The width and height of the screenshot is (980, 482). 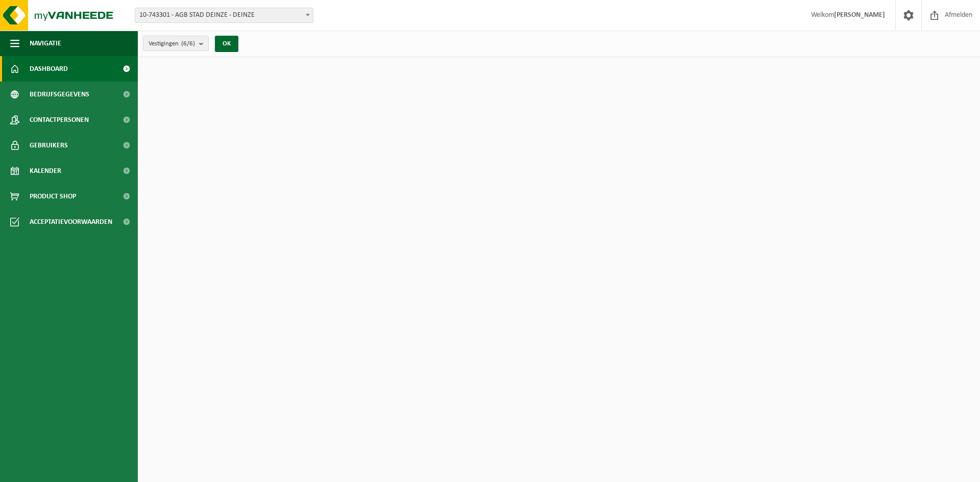 I want to click on span: Navigatie, so click(x=45, y=43).